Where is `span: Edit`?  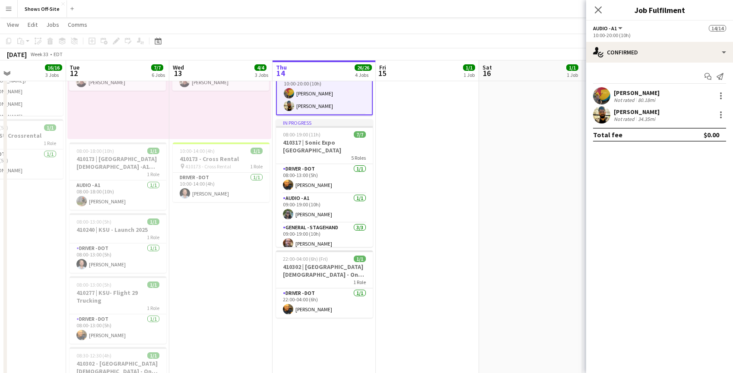
span: Edit is located at coordinates (32, 25).